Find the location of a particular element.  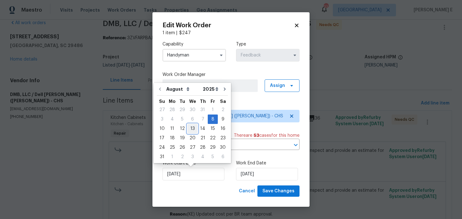

div: Sat Sep 06 2025 is located at coordinates (223, 157).